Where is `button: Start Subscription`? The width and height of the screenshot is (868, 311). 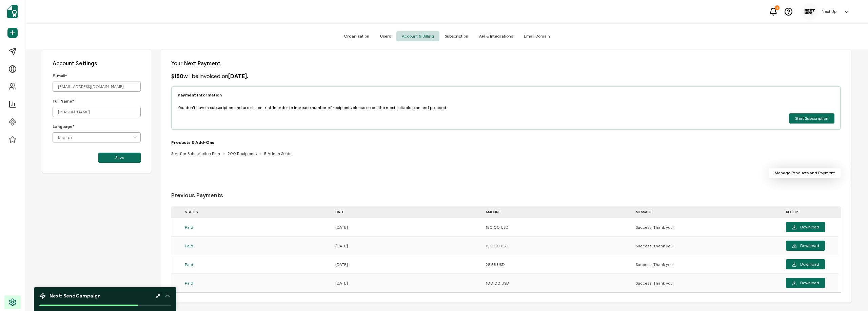
button: Start Subscription is located at coordinates (812, 118).